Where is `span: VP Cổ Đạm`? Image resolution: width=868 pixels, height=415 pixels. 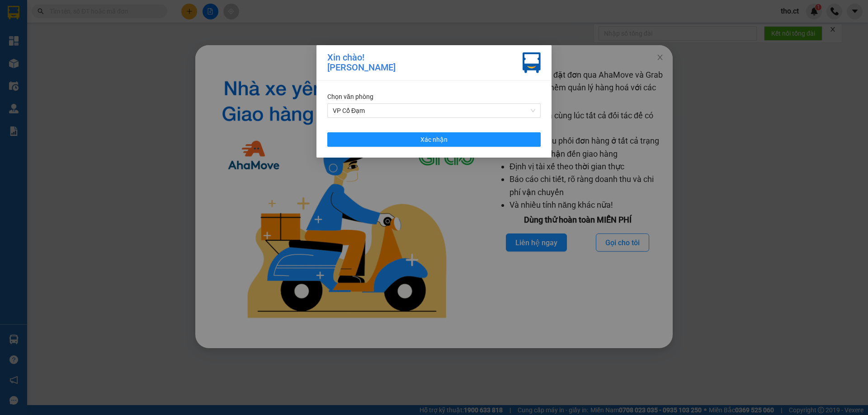
span: VP Cổ Đạm is located at coordinates (434, 110).